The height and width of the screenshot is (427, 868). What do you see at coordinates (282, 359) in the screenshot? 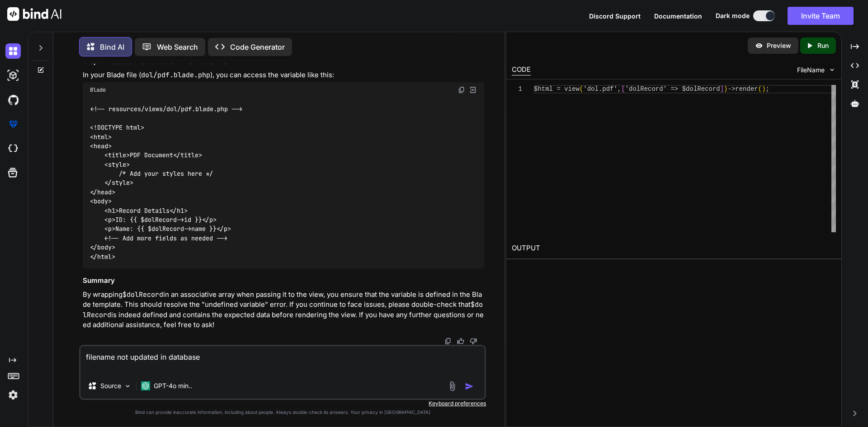
I see `textarea: filename not updated in database` at bounding box center [282, 359].